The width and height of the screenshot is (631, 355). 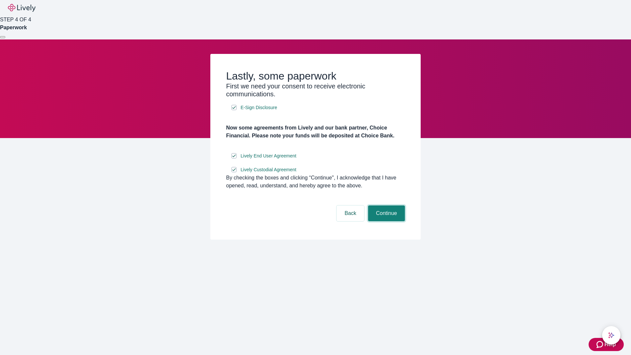 I want to click on span: E-Sign Disclosure, so click(x=259, y=107).